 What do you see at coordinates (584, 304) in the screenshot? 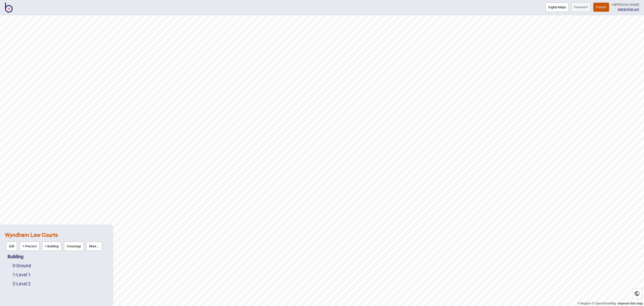
I see `a: Mapbox` at bounding box center [584, 304].